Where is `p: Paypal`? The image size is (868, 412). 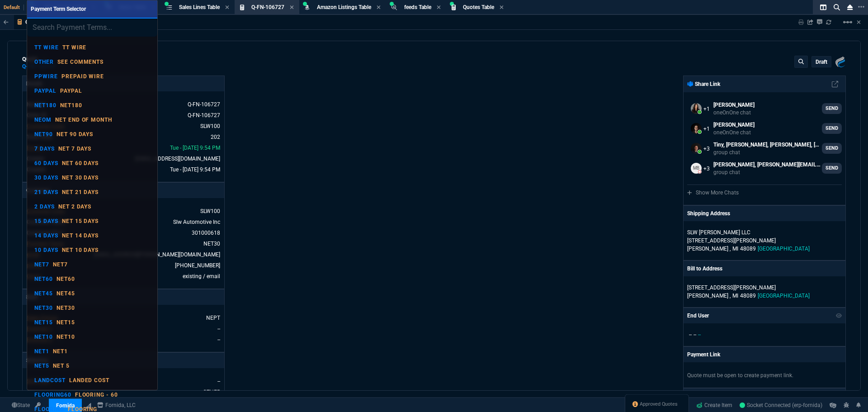
p: Paypal is located at coordinates (71, 91).